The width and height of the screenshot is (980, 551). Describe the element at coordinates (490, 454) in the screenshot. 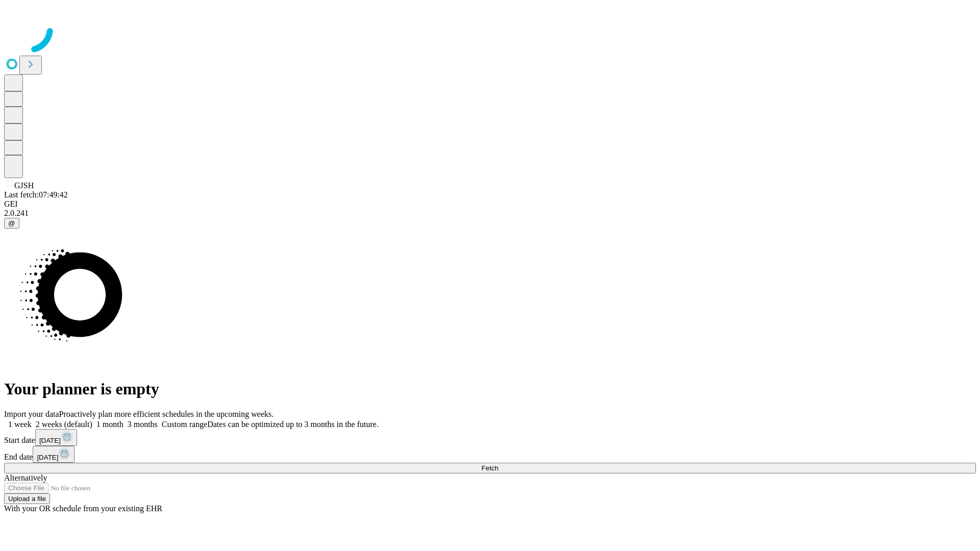

I see `div: End date` at that location.